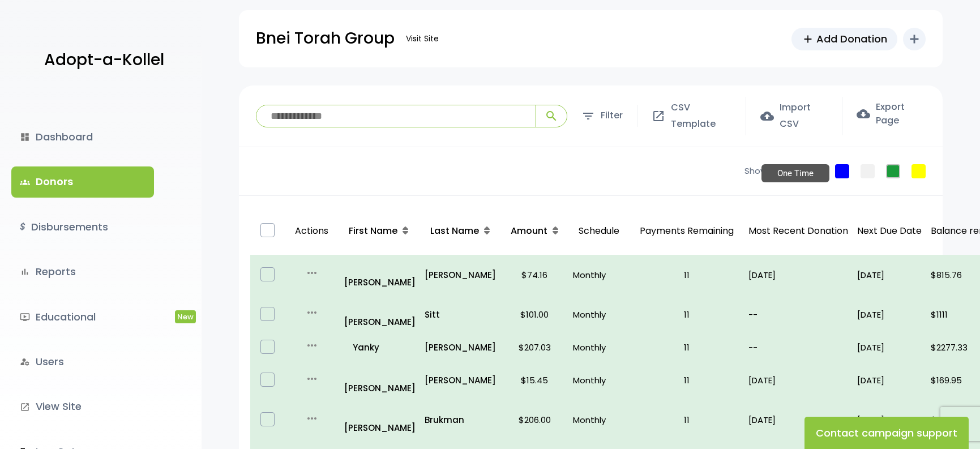 This screenshot has width=980, height=449. I want to click on p: $74.16, so click(535, 274).